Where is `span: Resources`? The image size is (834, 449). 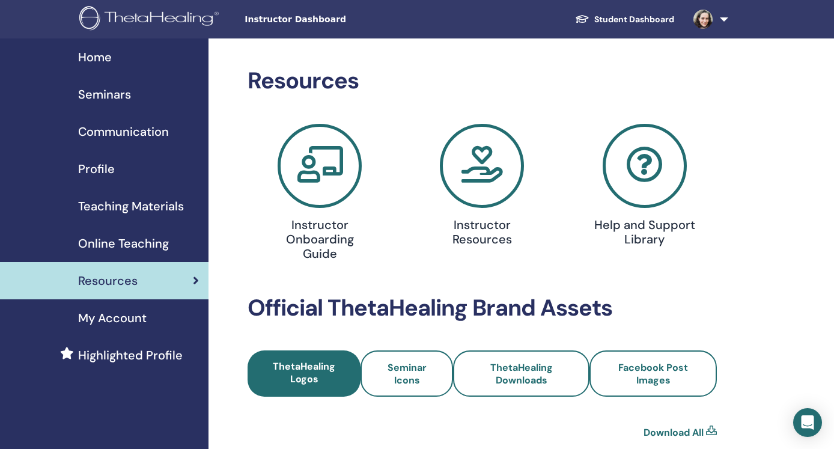 span: Resources is located at coordinates (108, 281).